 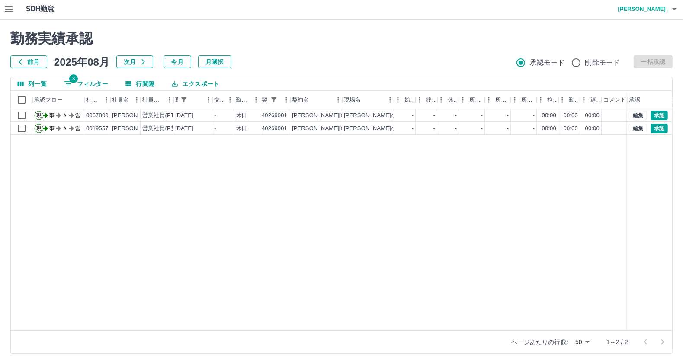 I want to click on div: コメント, so click(x=614, y=100).